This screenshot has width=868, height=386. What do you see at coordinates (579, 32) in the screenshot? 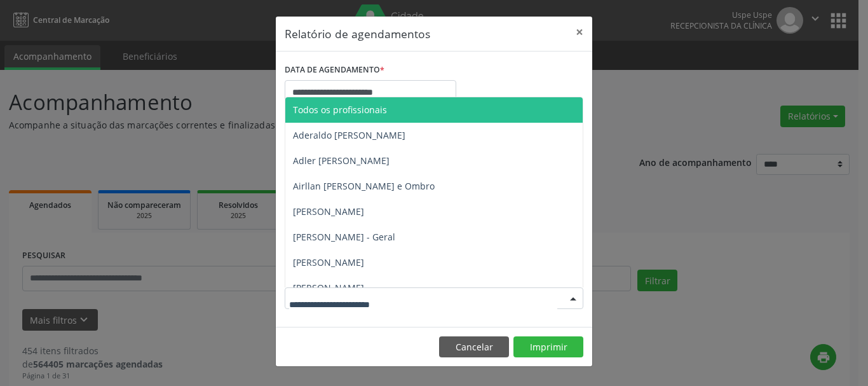
I see `button: Close` at bounding box center [579, 32].